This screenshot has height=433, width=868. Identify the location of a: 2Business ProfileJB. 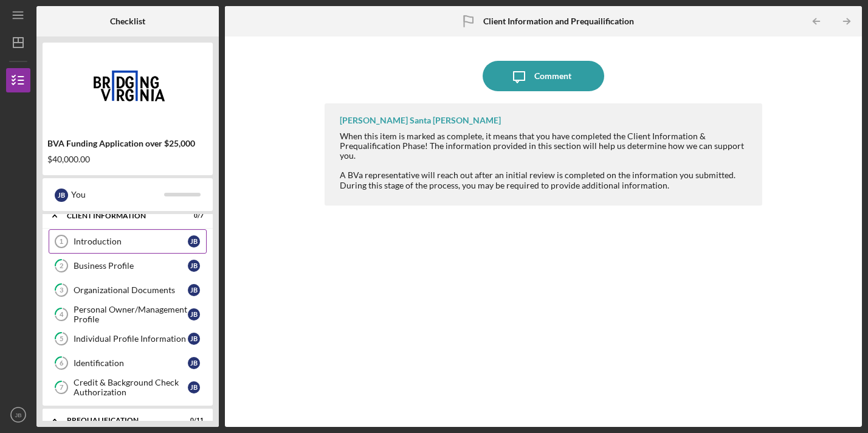
(128, 266).